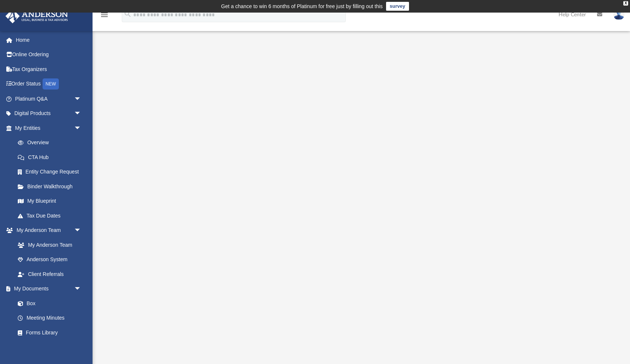  What do you see at coordinates (51, 157) in the screenshot?
I see `a: CTA Hub` at bounding box center [51, 157].